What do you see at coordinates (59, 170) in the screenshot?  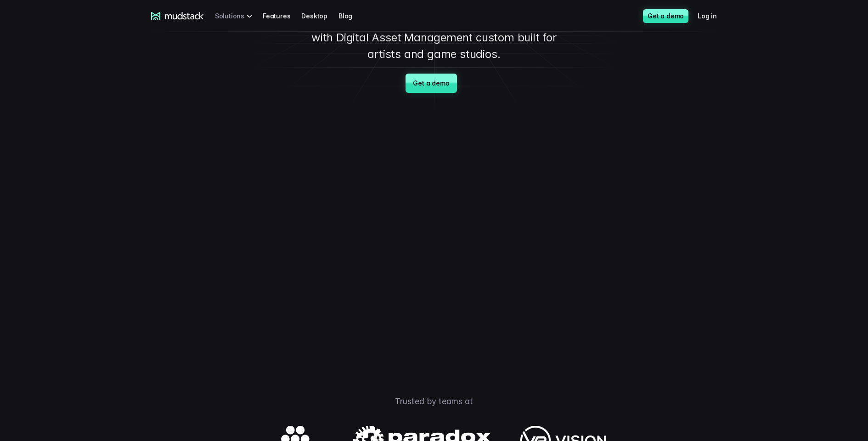 I see `span: Work with outsourced artists?` at bounding box center [59, 170].